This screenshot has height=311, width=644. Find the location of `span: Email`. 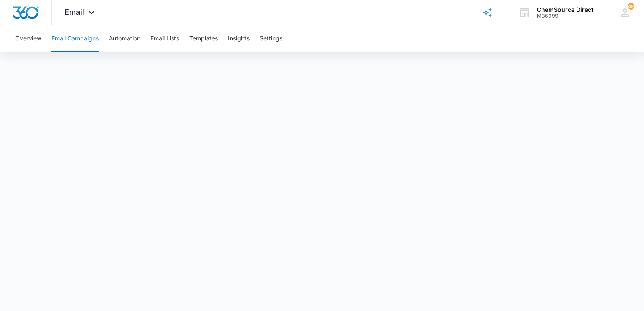

span: Email is located at coordinates (74, 12).